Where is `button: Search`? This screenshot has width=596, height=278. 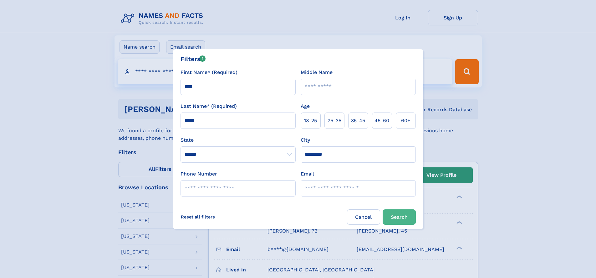 button: Search is located at coordinates (399, 216).